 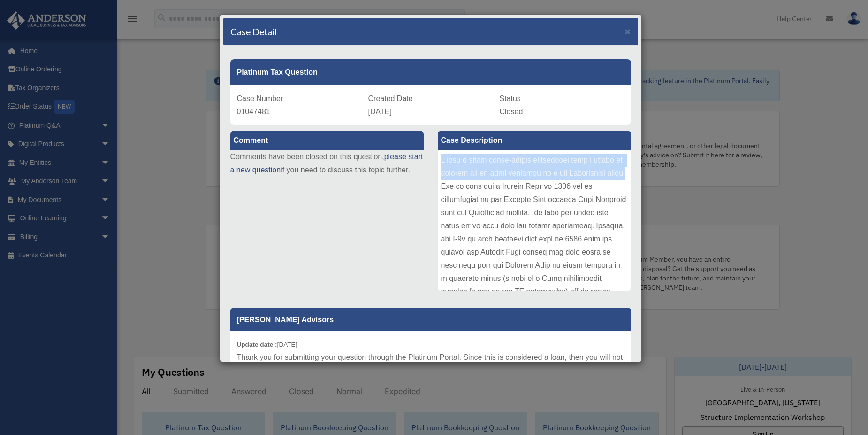 I want to click on label: Case Description, so click(x=535, y=140).